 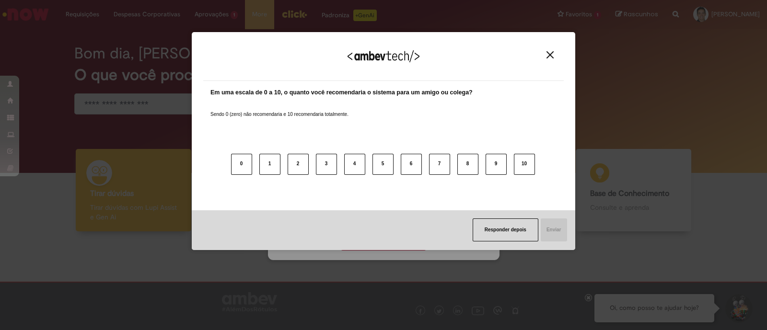 What do you see at coordinates (341, 93) in the screenshot?
I see `label: Em uma escala de 0 a 10, o quanto você recomendaria o sistema para um amigo ou colega?` at bounding box center [341, 93].